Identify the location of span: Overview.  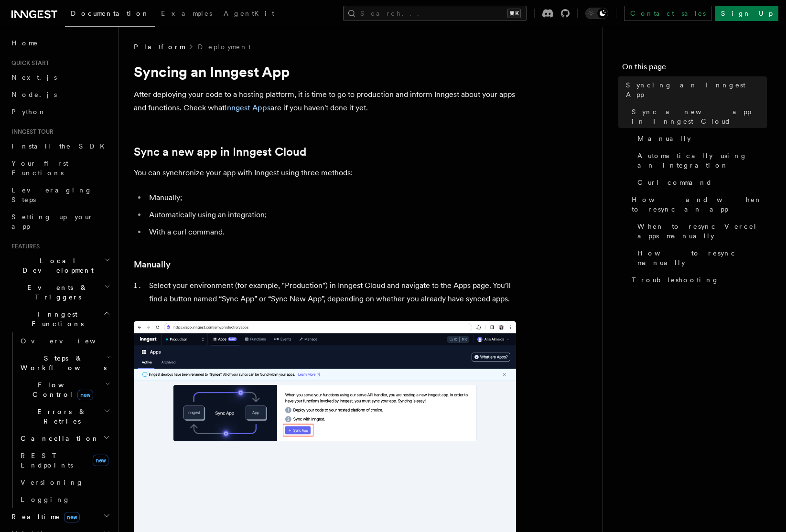
(70, 341).